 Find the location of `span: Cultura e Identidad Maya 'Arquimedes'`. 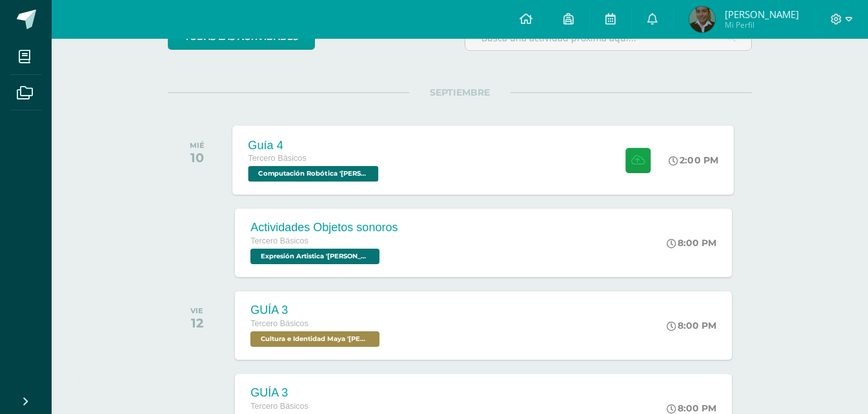

span: Cultura e Identidad Maya 'Arquimedes' is located at coordinates (315, 339).